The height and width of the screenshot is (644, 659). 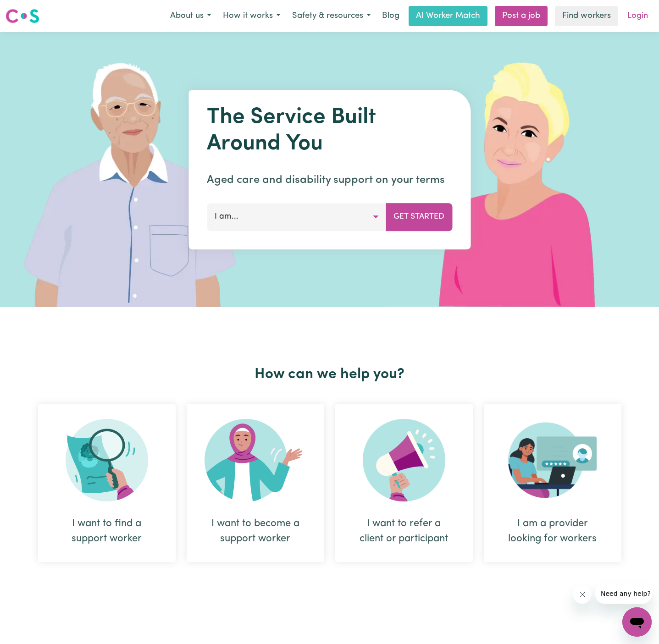 I want to click on h1: The Service Built Around You, so click(x=330, y=130).